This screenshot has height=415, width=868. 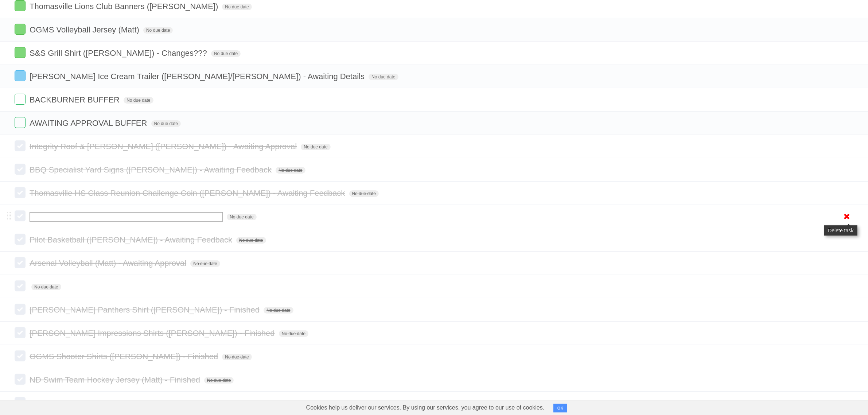 I want to click on button: OK, so click(x=560, y=408).